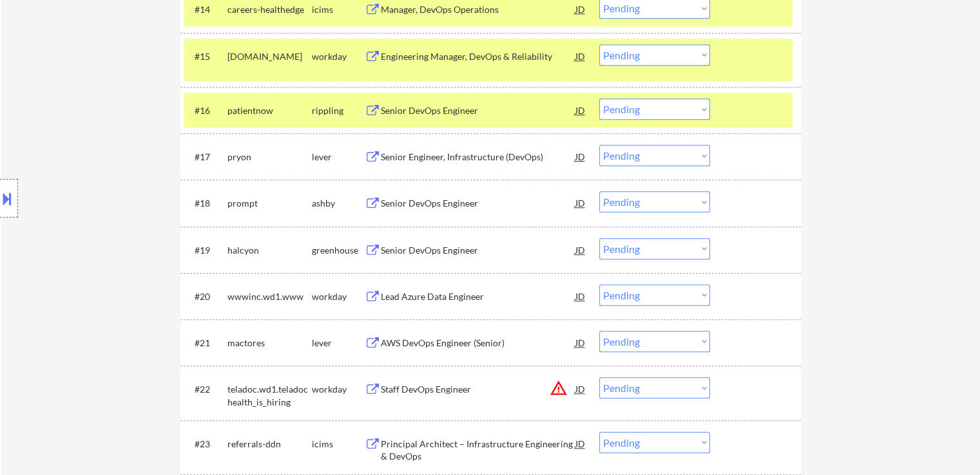  What do you see at coordinates (338, 204) in the screenshot?
I see `div: ashby` at bounding box center [338, 204].